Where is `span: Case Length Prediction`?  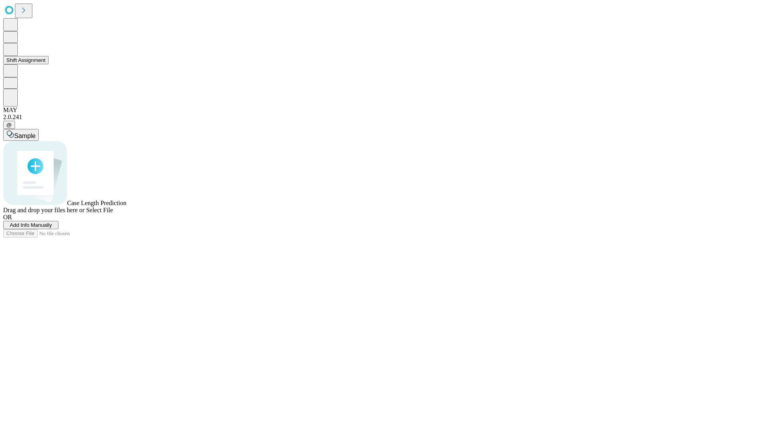 span: Case Length Prediction is located at coordinates (97, 203).